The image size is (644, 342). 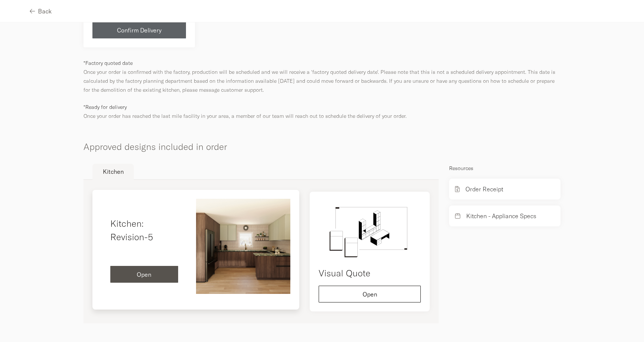 I want to click on button: Confirm Delivery, so click(x=139, y=30).